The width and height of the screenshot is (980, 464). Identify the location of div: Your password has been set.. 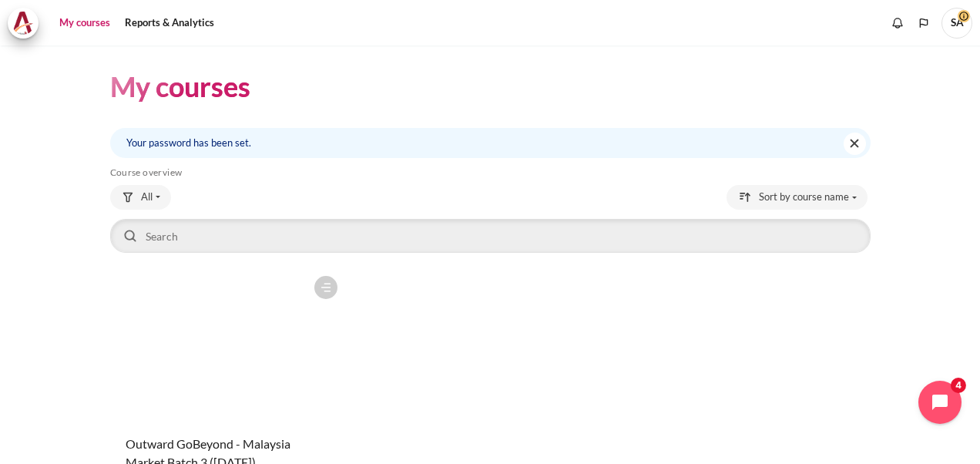
(490, 143).